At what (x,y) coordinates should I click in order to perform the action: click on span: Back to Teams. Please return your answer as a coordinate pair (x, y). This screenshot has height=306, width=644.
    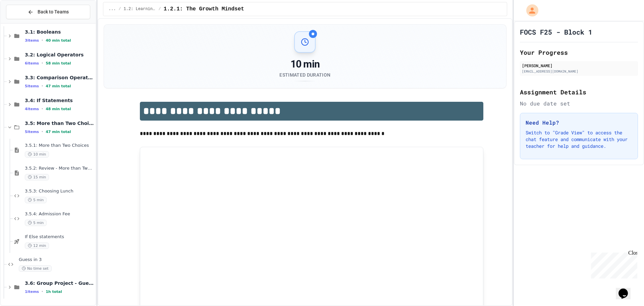
    Looking at the image, I should click on (53, 12).